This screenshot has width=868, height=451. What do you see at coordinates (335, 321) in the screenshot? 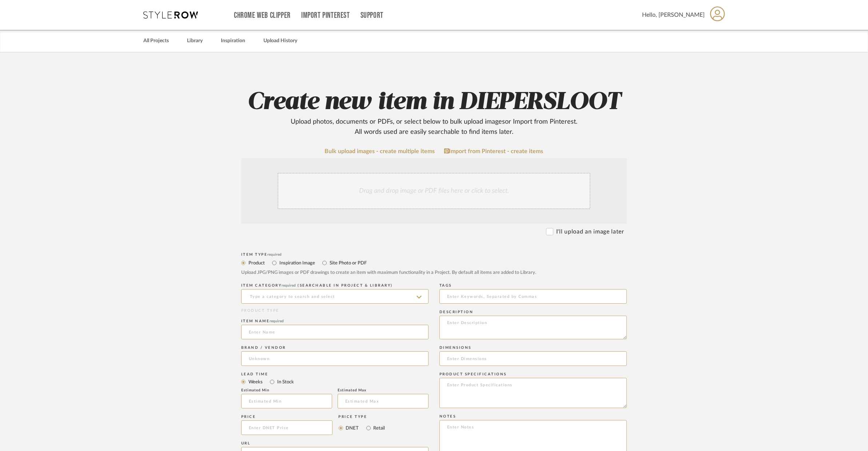
I see `div: Item name` at bounding box center [335, 321].